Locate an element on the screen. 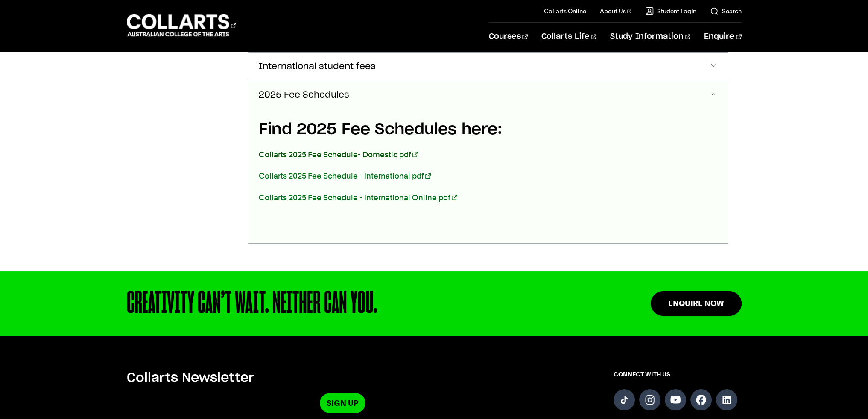 The width and height of the screenshot is (868, 419). button: 2025 Fee Schedules is located at coordinates (488, 96).